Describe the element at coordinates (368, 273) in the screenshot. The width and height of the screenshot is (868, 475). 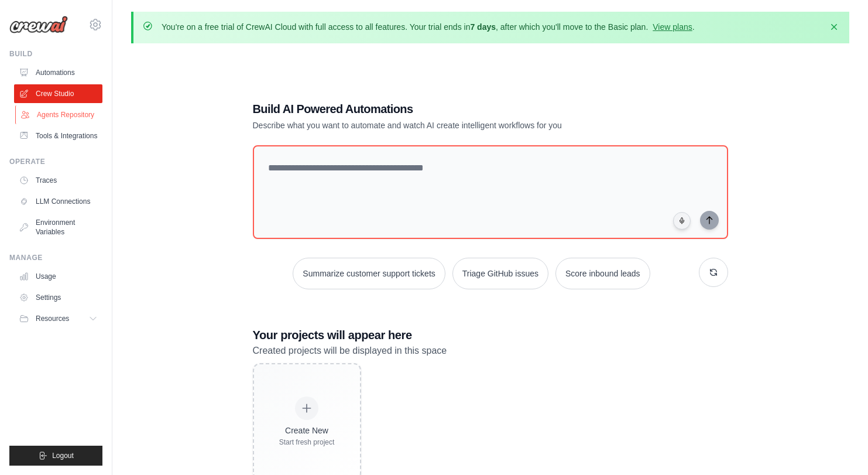
I see `button: Summarize customer support tickets` at that location.